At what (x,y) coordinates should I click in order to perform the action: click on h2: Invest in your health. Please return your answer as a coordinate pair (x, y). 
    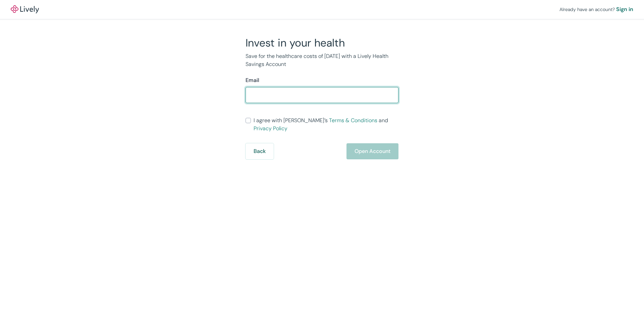
    Looking at the image, I should click on (322, 43).